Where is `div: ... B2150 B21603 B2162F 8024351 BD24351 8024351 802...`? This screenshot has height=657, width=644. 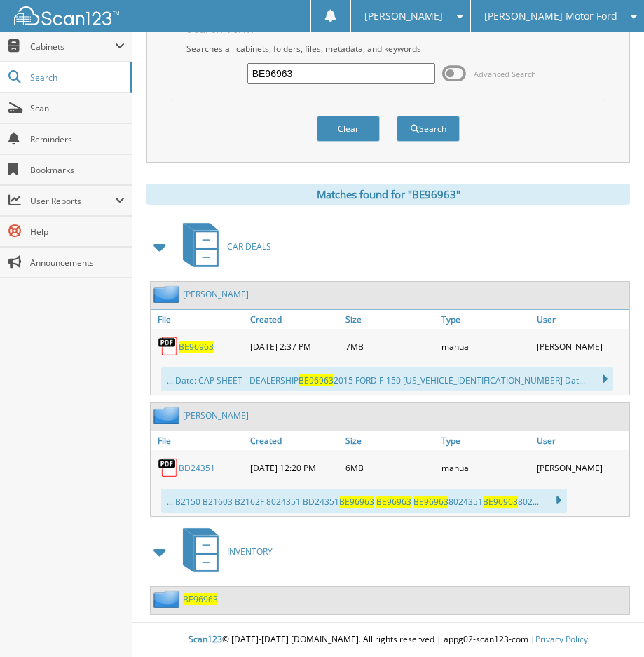
div: ... B2150 B21603 B2162F 8024351 BD24351 8024351 802... is located at coordinates (364, 501).